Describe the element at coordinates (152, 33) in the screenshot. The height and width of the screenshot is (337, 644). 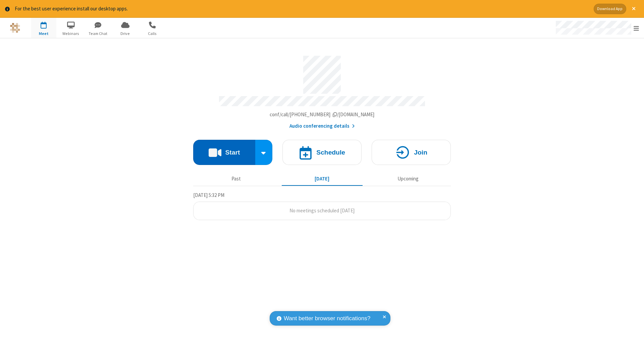
I see `span: Calls` at that location.